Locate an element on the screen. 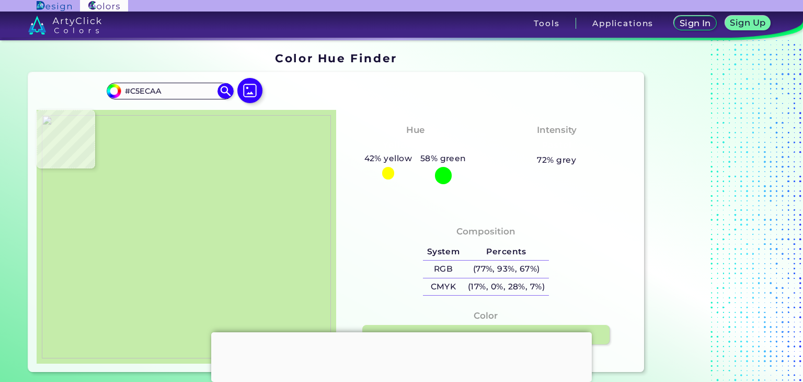  h5: 58% green is located at coordinates (443, 158).